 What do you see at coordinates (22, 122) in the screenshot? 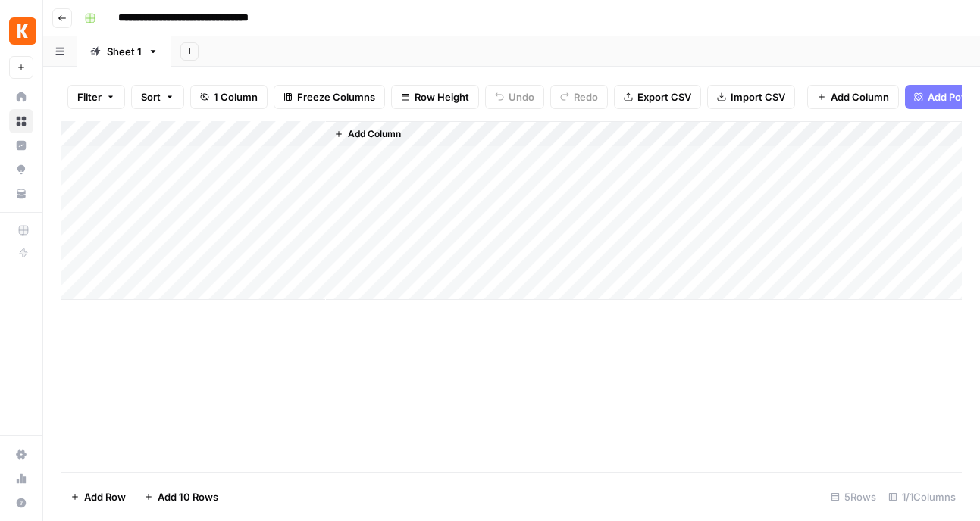
I see `a: Browse` at bounding box center [22, 122].